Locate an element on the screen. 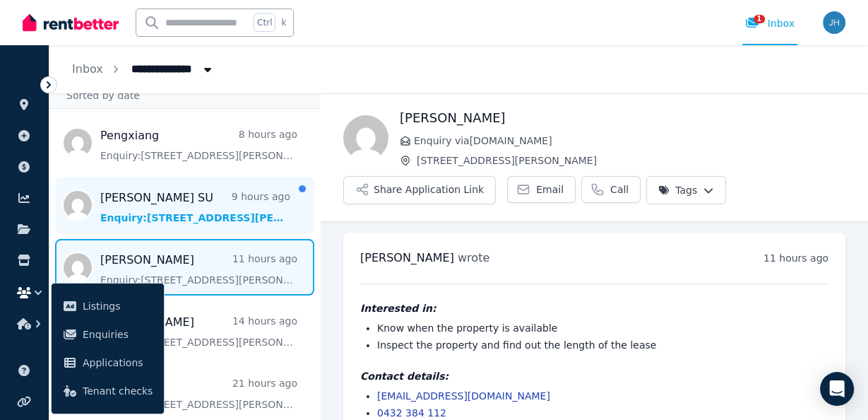  span: Tenant checks is located at coordinates (117, 391).